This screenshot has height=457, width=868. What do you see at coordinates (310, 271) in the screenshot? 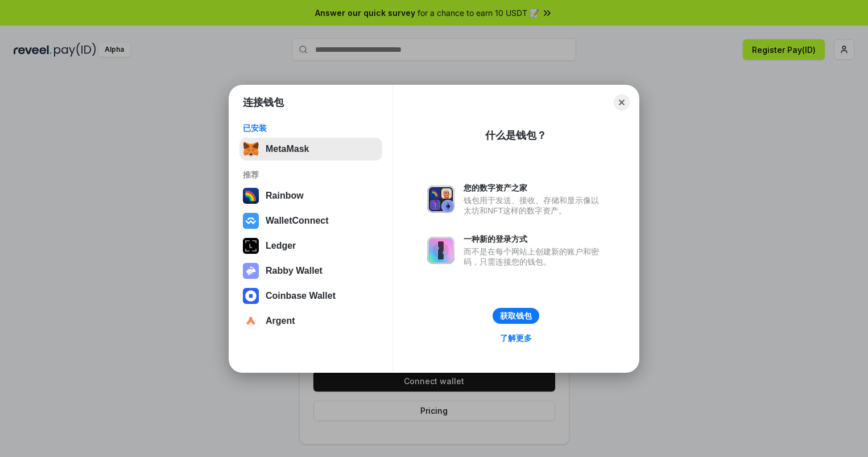
I see `button: Rabby Wallet` at bounding box center [310, 271].